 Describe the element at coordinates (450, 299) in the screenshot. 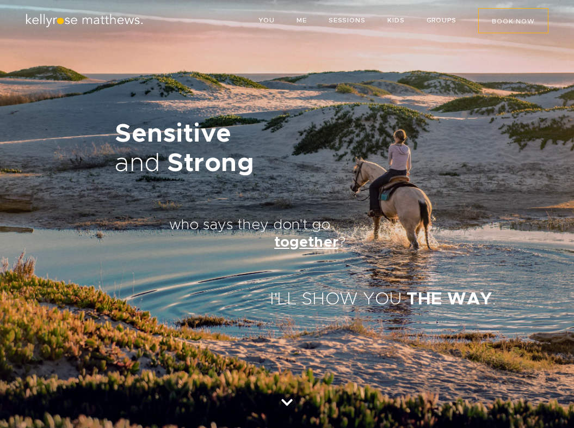

I see `span: THE WAY` at that location.